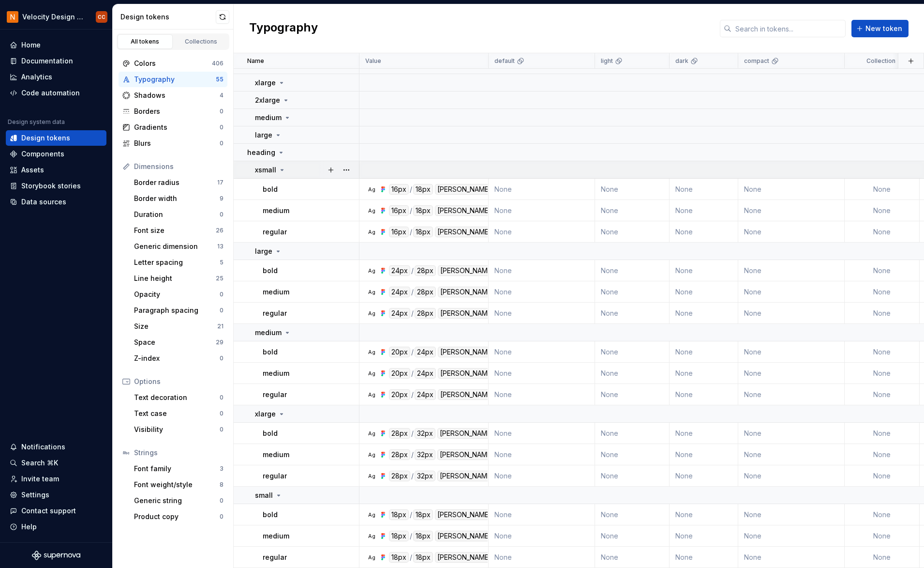 This screenshot has height=568, width=924. Describe the element at coordinates (56, 61) in the screenshot. I see `a: Documentation` at that location.